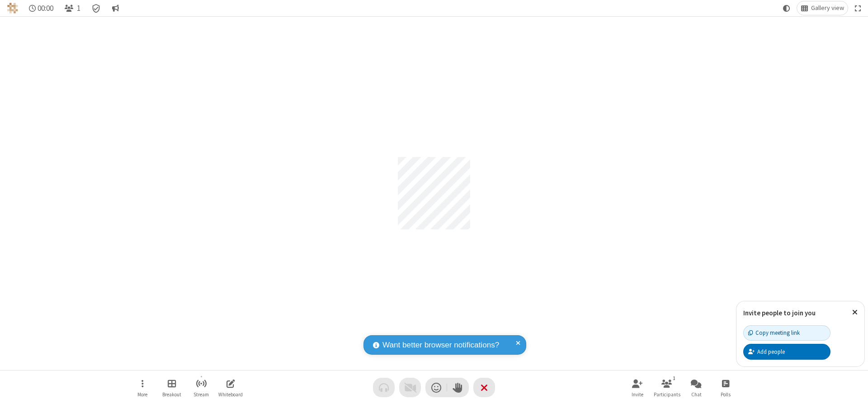 The image size is (868, 404). Describe the element at coordinates (201, 394) in the screenshot. I see `span: Stream` at that location.